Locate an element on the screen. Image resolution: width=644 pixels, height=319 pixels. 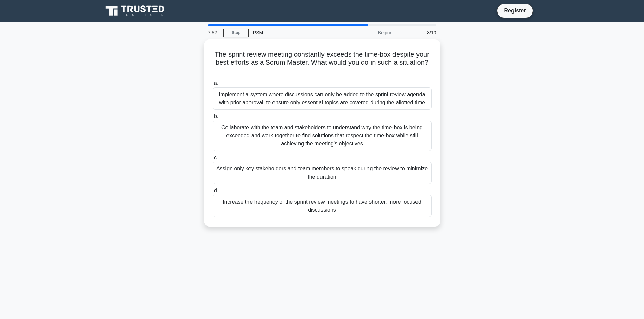
a: Register is located at coordinates (515, 10).